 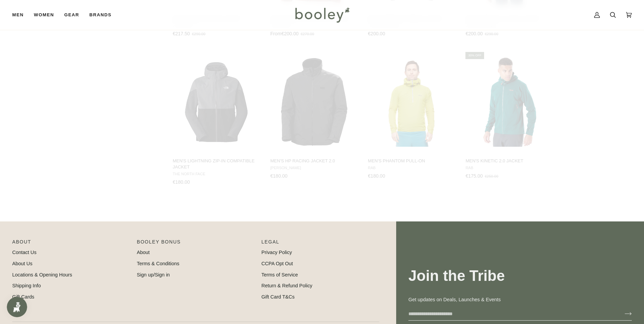 I want to click on a: About, so click(x=144, y=253).